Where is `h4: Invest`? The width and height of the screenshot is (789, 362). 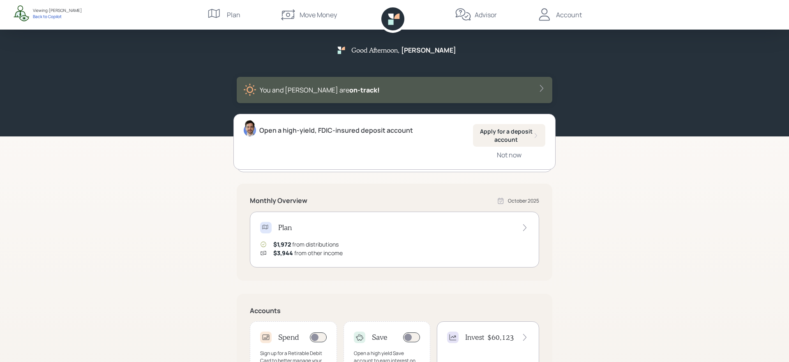 h4: Invest is located at coordinates (475, 337).